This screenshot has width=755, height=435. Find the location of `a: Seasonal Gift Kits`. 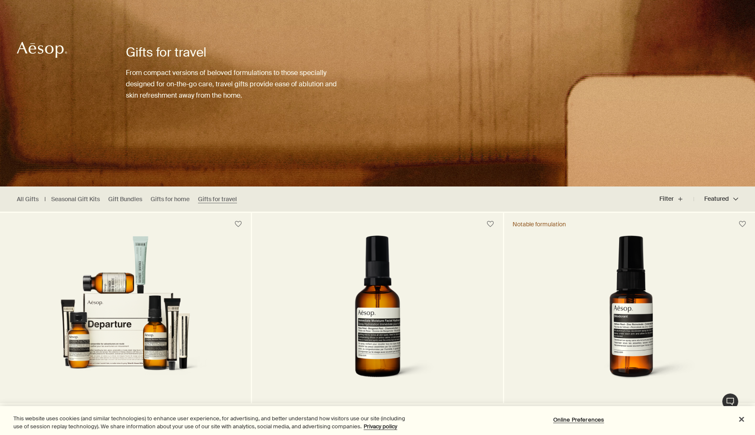

a: Seasonal Gift Kits is located at coordinates (75, 199).